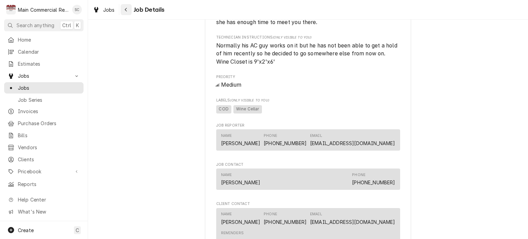 This screenshot has height=239, width=528. What do you see at coordinates (44, 184) in the screenshot?
I see `a: Reports` at bounding box center [44, 184].